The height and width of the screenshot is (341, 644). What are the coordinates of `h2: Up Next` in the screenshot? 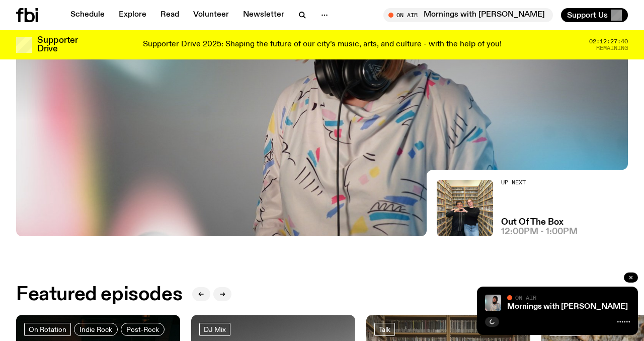 It's located at (539, 182).